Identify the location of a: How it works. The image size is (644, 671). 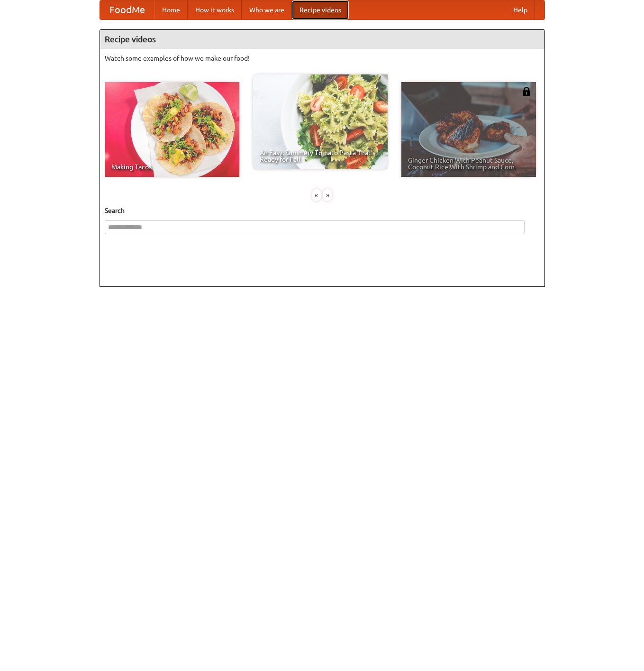
(215, 10).